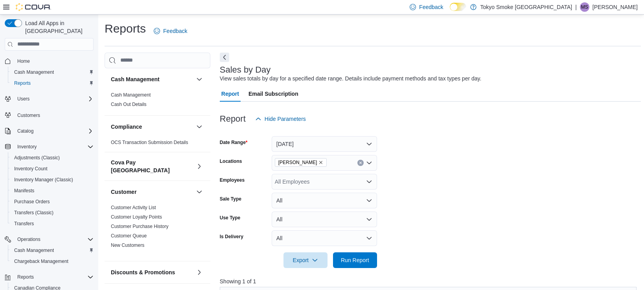 Image resolution: width=644 pixels, height=290 pixels. Describe the element at coordinates (32, 202) in the screenshot. I see `span: Purchase Orders` at that location.